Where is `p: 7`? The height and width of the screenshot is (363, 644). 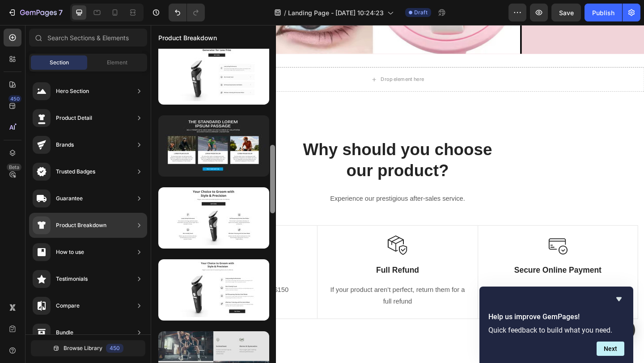
p: 7 is located at coordinates (60, 13).